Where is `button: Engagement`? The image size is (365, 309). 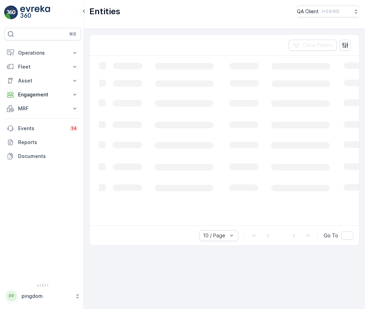
button: Engagement is located at coordinates (42, 95).